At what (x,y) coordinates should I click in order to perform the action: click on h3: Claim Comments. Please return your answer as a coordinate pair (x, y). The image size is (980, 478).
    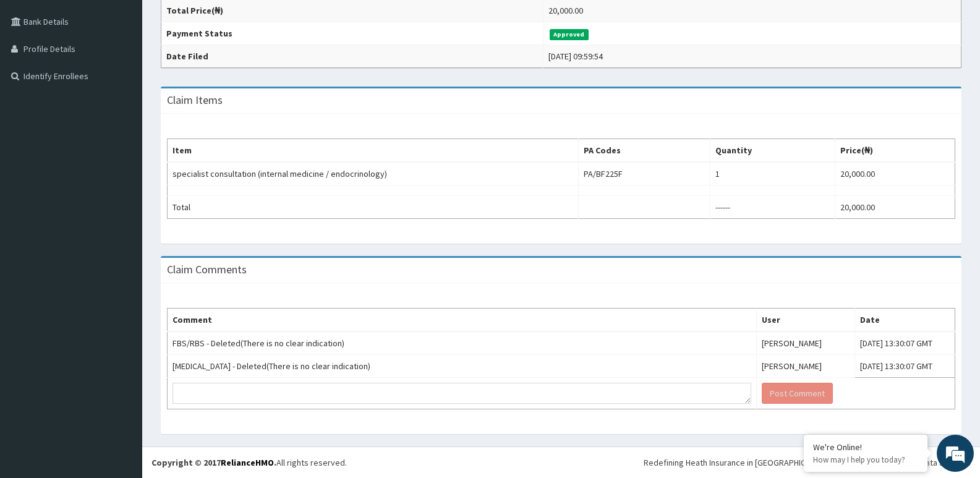
    Looking at the image, I should click on (206, 269).